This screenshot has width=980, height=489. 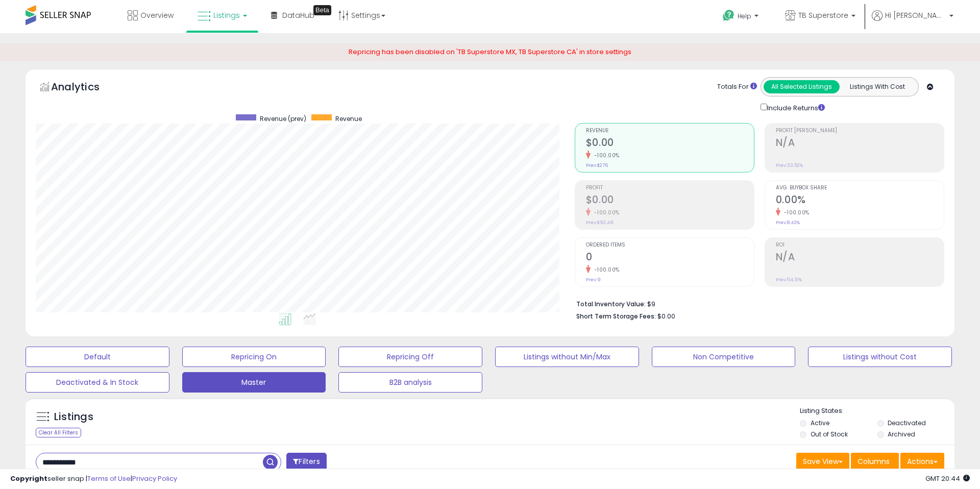 I want to click on small: Prev: 114.31%, so click(x=789, y=279).